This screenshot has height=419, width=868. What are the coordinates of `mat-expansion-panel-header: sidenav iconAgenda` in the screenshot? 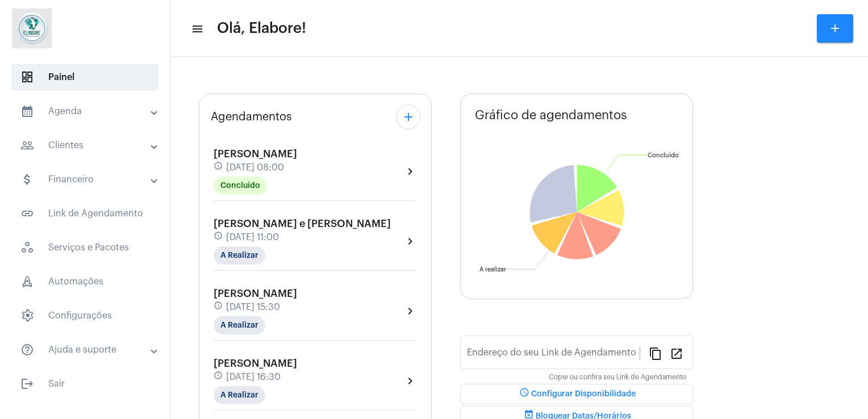 It's located at (88, 111).